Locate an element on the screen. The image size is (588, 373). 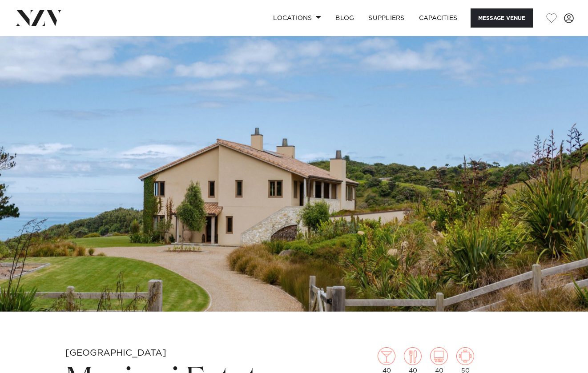
a: Capacities is located at coordinates (439, 18).